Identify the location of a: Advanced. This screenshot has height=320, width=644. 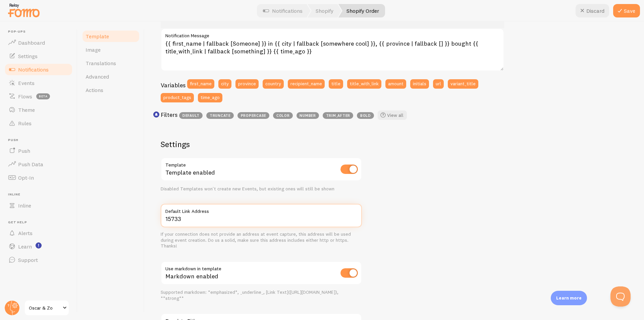
(111, 76).